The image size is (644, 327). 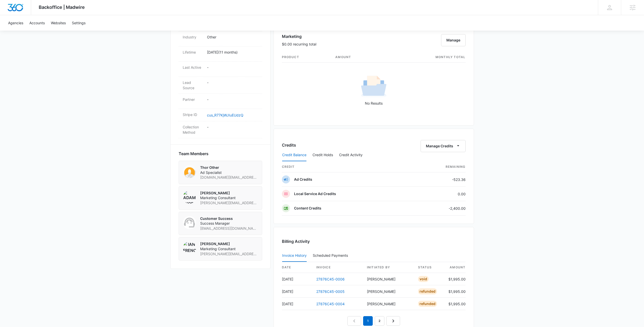 I want to click on h3: Billing Activity, so click(x=374, y=242).